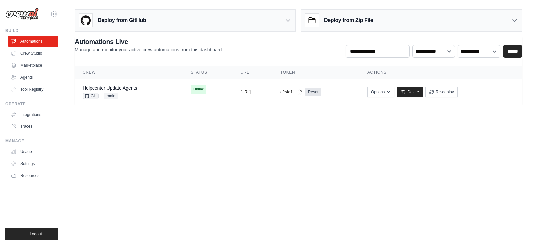  What do you see at coordinates (252, 72) in the screenshot?
I see `th: URL` at bounding box center [252, 72].